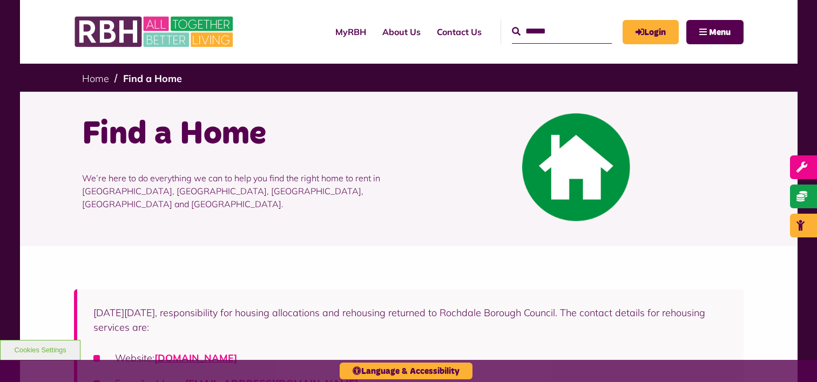  I want to click on a: Contact Us, so click(459, 32).